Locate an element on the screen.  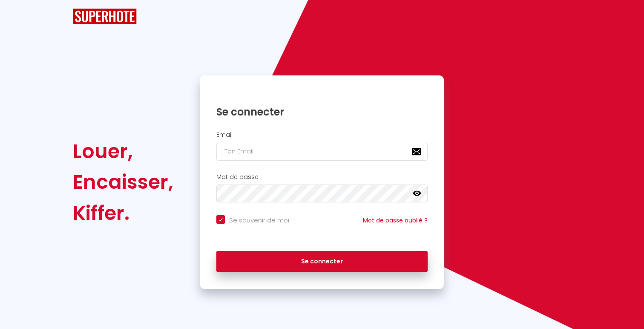
h1: Se connecter is located at coordinates (322, 112).